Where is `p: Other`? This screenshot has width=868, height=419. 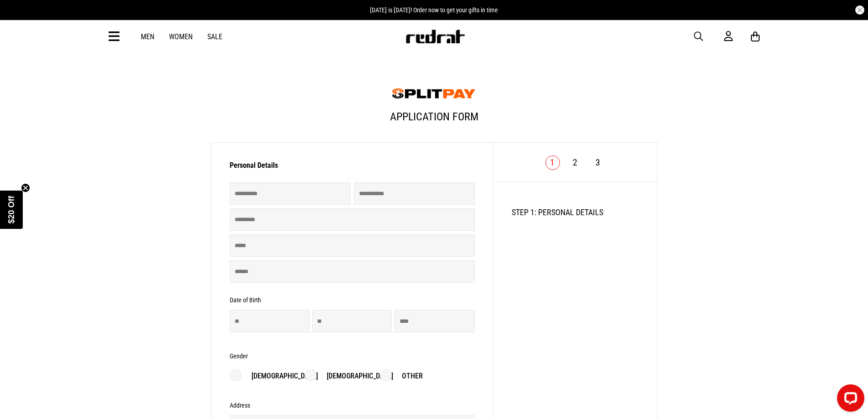 p: Other is located at coordinates (408, 376).